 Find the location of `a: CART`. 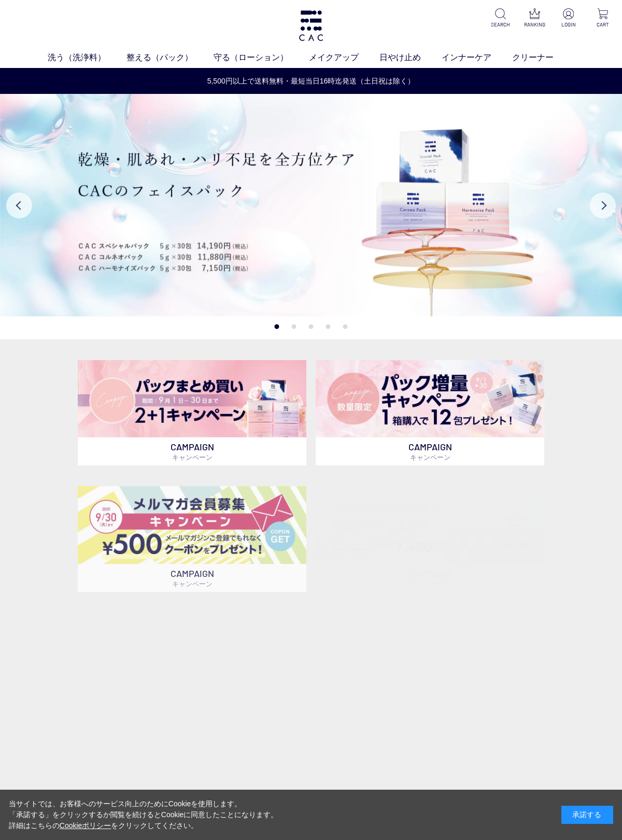

a: CART is located at coordinates (603, 18).